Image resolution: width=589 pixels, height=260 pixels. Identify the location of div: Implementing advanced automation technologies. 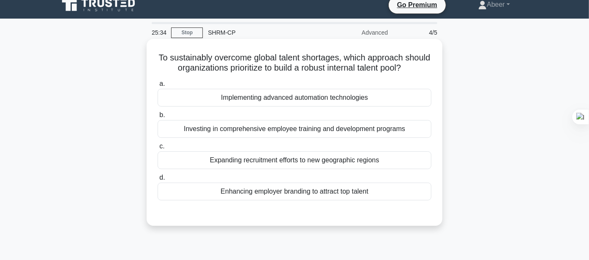
(294, 98).